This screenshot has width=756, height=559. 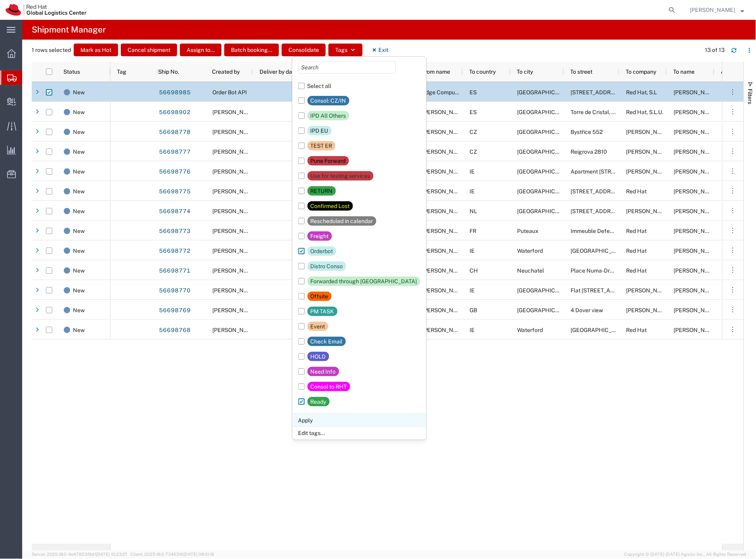 What do you see at coordinates (595, 270) in the screenshot?
I see `span: Place Numa-Droz 2` at bounding box center [595, 270].